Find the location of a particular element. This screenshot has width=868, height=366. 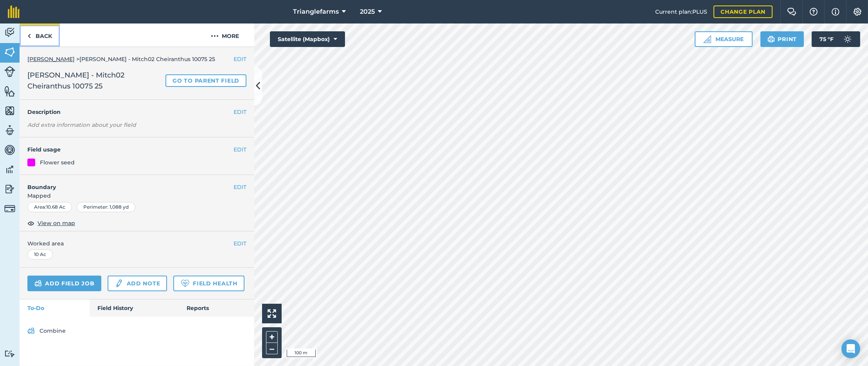

button: Measure is located at coordinates (724, 39).